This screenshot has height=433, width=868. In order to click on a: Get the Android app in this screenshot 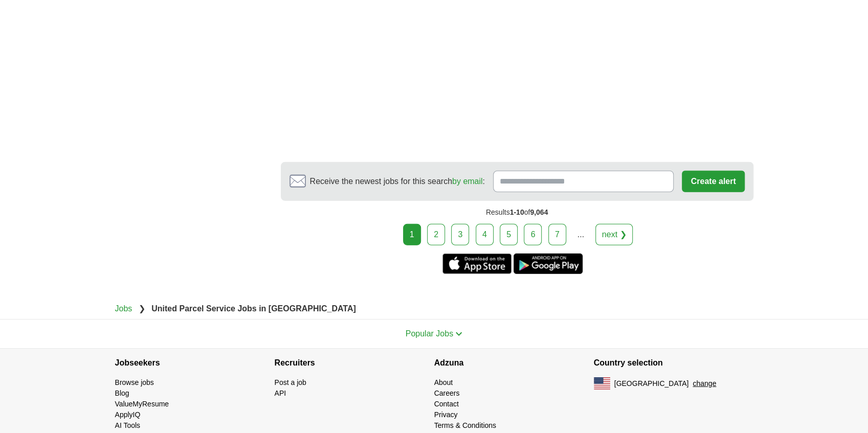, I will do `click(548, 264)`.